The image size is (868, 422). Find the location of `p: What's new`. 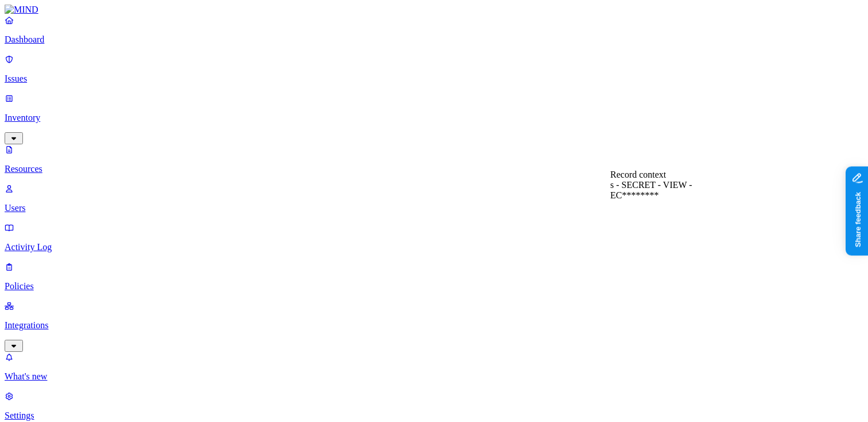

p: What's new is located at coordinates (434, 376).